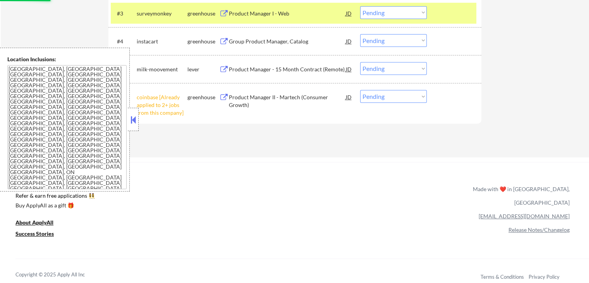 The image size is (589, 283). What do you see at coordinates (34, 222) in the screenshot?
I see `u: About ApplyAll` at bounding box center [34, 222].